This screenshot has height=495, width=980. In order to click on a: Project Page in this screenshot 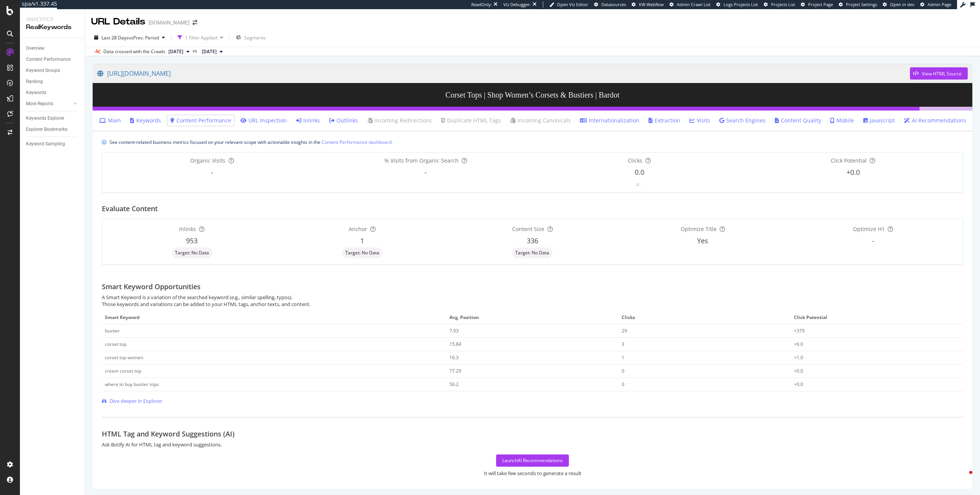, I will do `click(817, 4)`.